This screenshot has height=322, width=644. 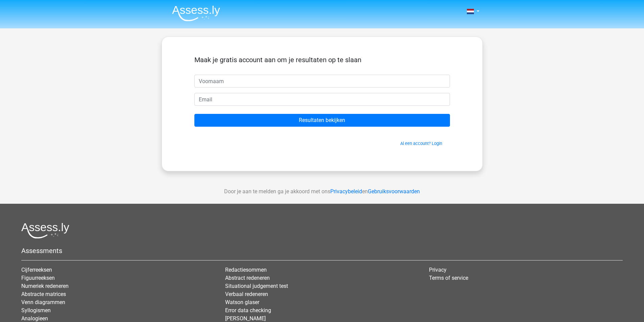 I want to click on img: Assessly, so click(x=196, y=13).